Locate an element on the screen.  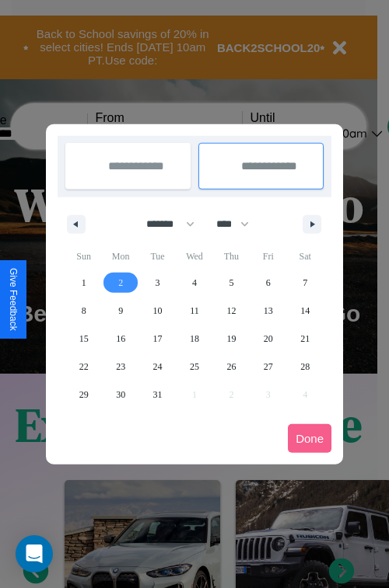
span: 13 is located at coordinates (268, 311).